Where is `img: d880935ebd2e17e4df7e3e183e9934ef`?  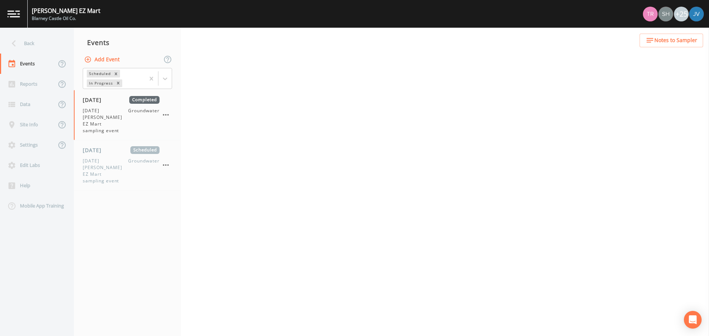
img: d880935ebd2e17e4df7e3e183e9934ef is located at coordinates (697, 14).